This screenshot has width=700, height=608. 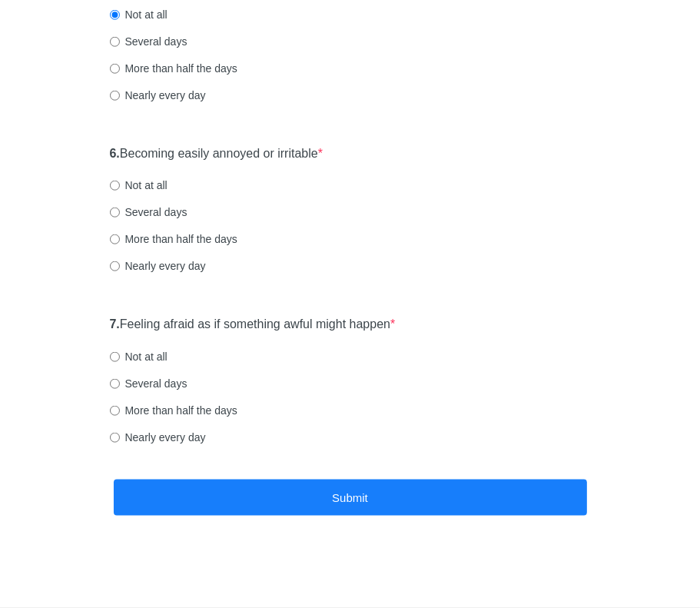 I want to click on button: Submit, so click(x=350, y=497).